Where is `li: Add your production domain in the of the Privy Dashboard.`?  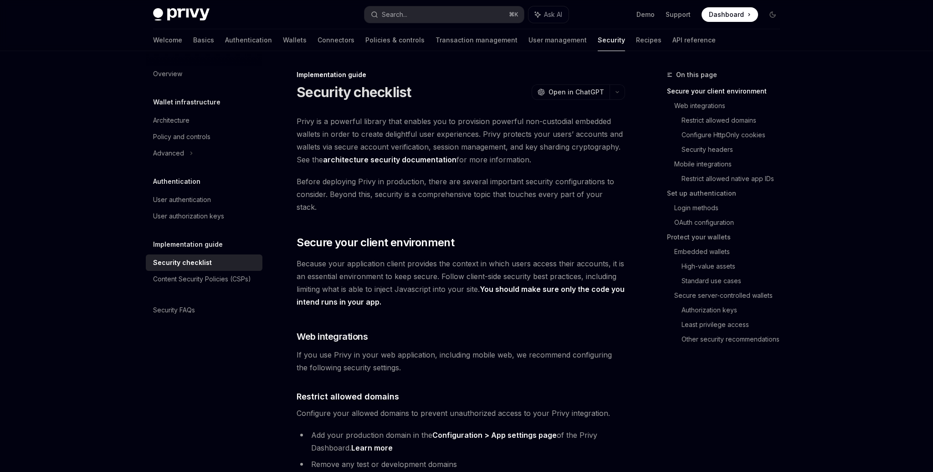
li: Add your production domain in the of the Privy Dashboard. is located at coordinates (461, 441).